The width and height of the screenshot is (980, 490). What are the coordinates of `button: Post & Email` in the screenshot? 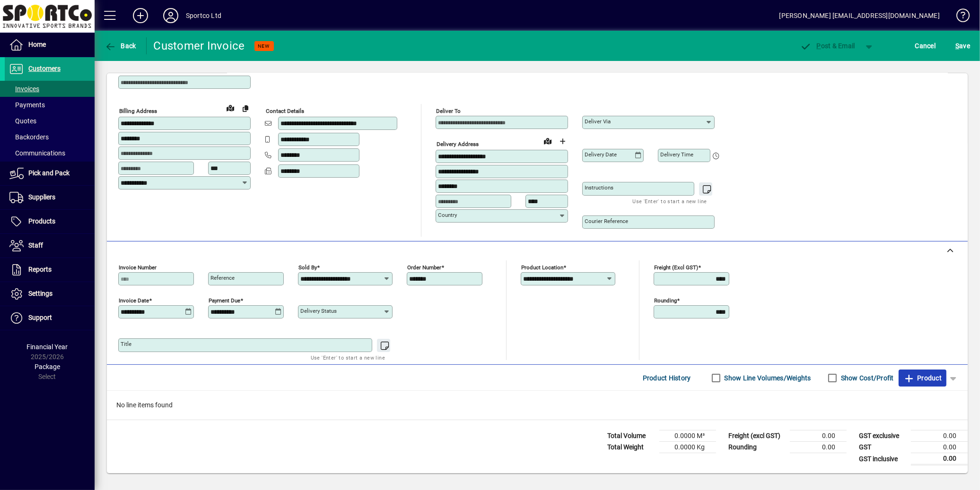 It's located at (828, 46).